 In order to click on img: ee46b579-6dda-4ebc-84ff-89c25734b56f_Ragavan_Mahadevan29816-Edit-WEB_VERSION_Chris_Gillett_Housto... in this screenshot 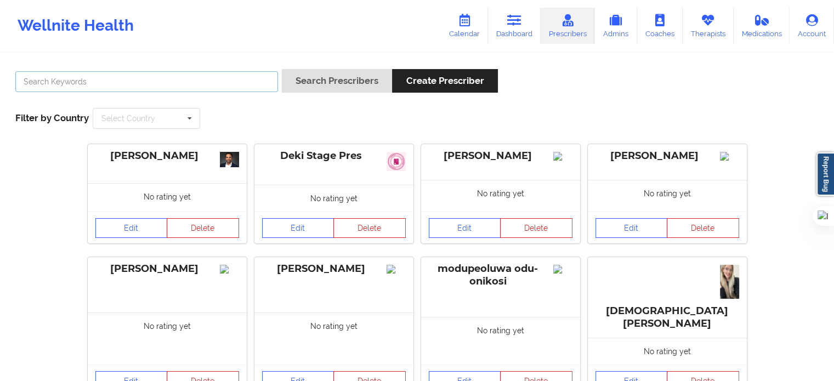, I will do `click(229, 159)`.